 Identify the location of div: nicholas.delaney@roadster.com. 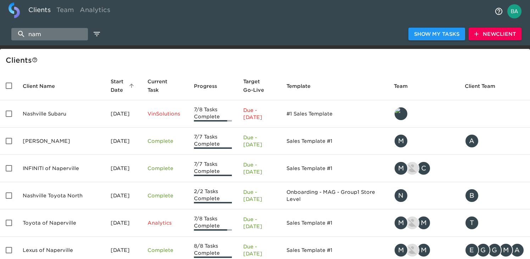
(424, 196).